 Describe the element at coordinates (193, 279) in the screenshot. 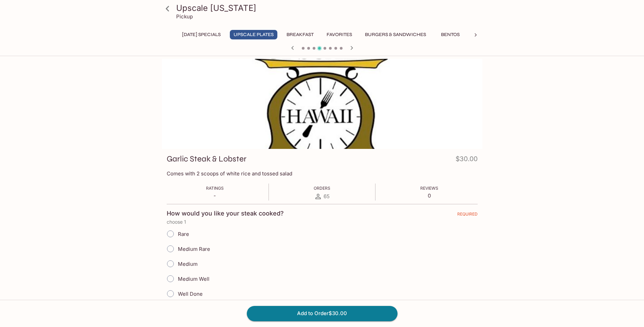

I see `span: Medium Well` at that location.